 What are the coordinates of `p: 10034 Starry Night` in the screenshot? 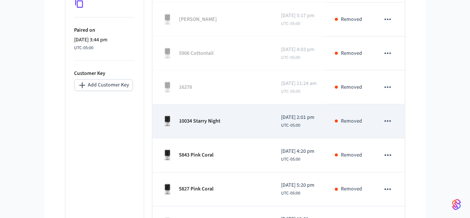 It's located at (200, 121).